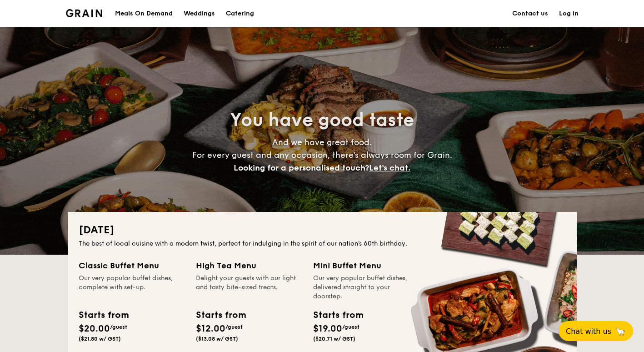 The width and height of the screenshot is (644, 352). I want to click on div: Classic Buffet Menu, so click(132, 266).